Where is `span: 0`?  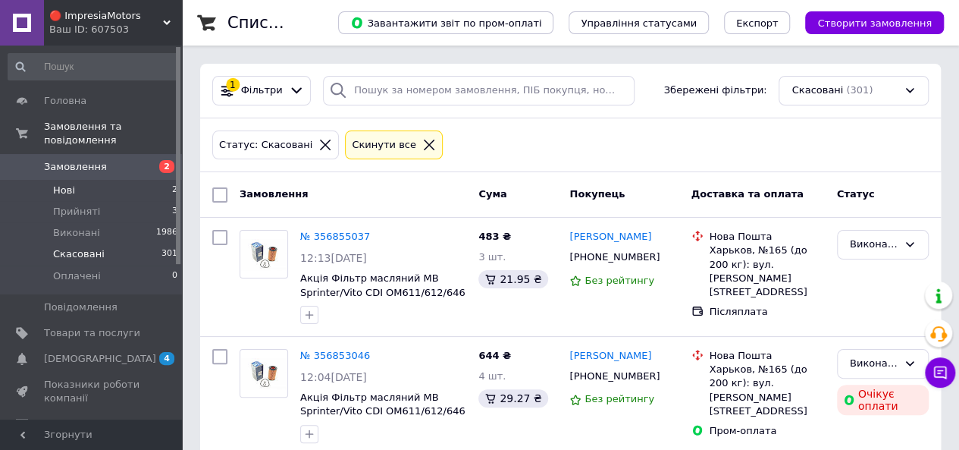 span: 0 is located at coordinates (174, 276).